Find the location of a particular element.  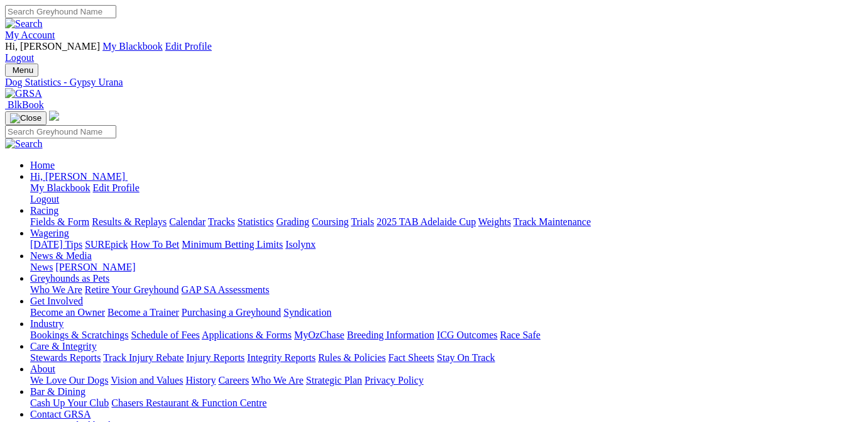

a: News & Media is located at coordinates (61, 255).